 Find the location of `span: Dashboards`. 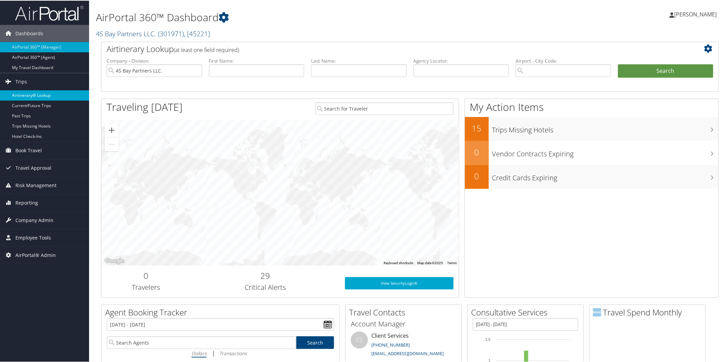

span: Dashboards is located at coordinates (29, 33).